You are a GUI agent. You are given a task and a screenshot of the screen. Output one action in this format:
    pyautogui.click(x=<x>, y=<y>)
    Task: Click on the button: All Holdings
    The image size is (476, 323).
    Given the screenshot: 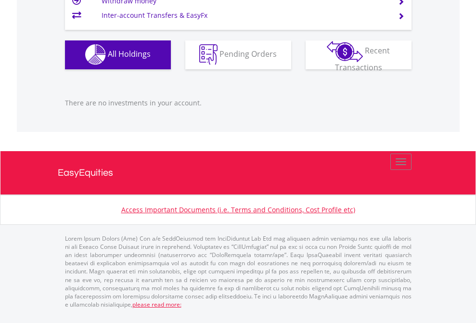 What is the action you would take?
    pyautogui.click(x=118, y=55)
    